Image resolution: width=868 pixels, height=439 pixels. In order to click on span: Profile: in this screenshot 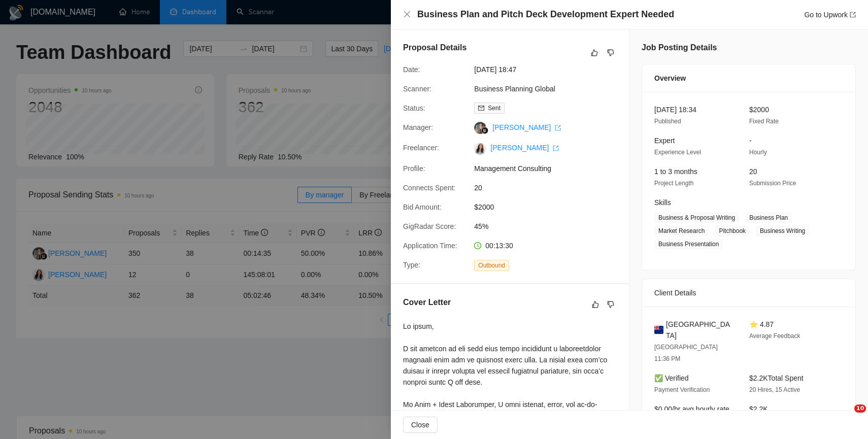, I will do `click(414, 169)`.